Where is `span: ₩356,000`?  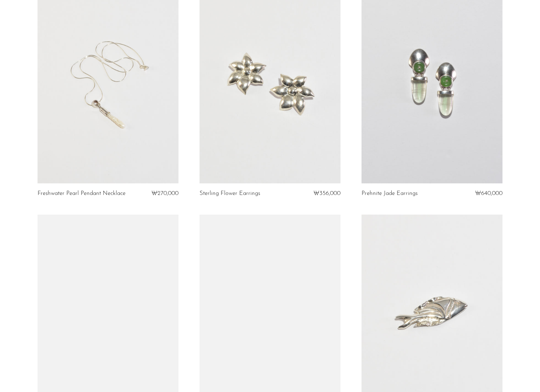
span: ₩356,000 is located at coordinates (327, 193).